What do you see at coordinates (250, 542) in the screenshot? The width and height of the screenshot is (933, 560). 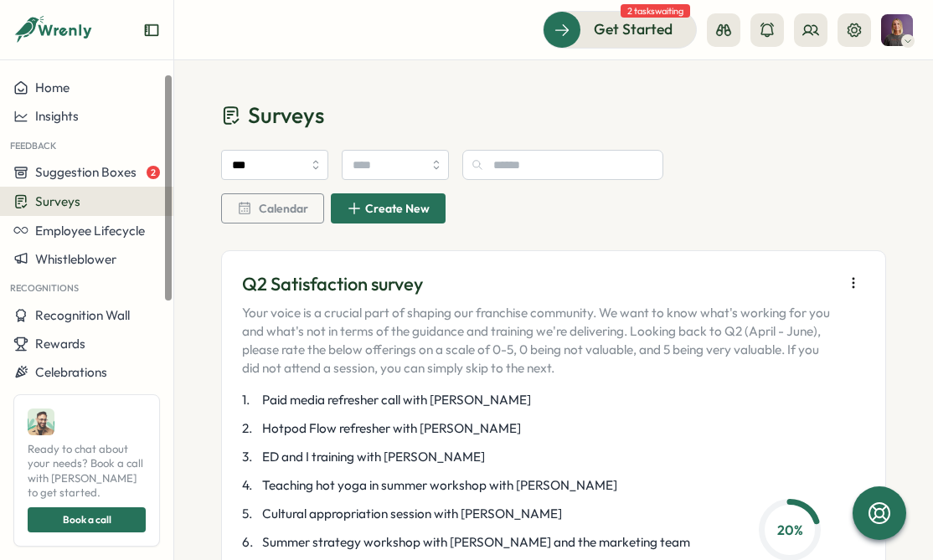 I see `span: 6 .` at bounding box center [250, 542].